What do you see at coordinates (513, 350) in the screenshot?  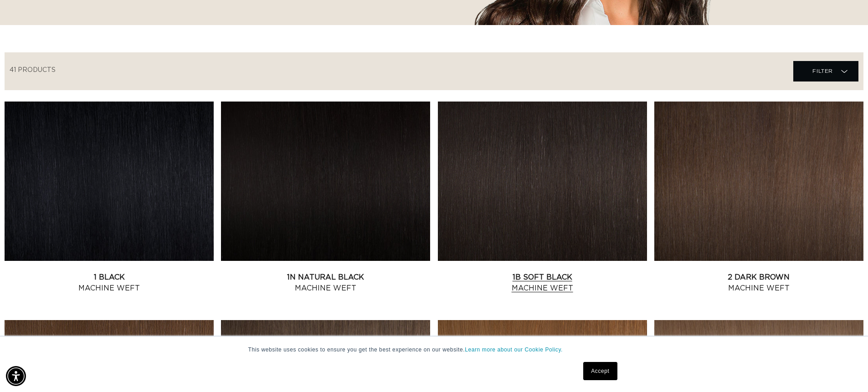 I see `a: Learn more about our Cookie Policy.` at bounding box center [513, 350].